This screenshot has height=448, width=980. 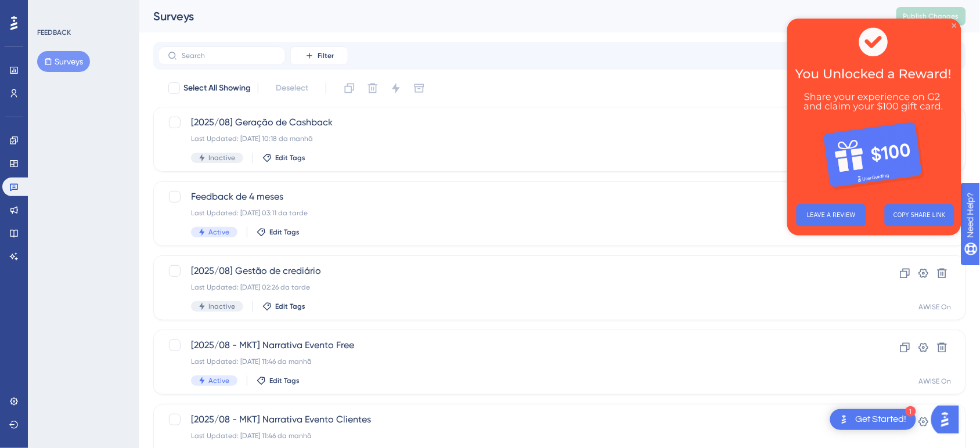 What do you see at coordinates (229, 56) in the screenshot?
I see `input: Search` at bounding box center [229, 56].